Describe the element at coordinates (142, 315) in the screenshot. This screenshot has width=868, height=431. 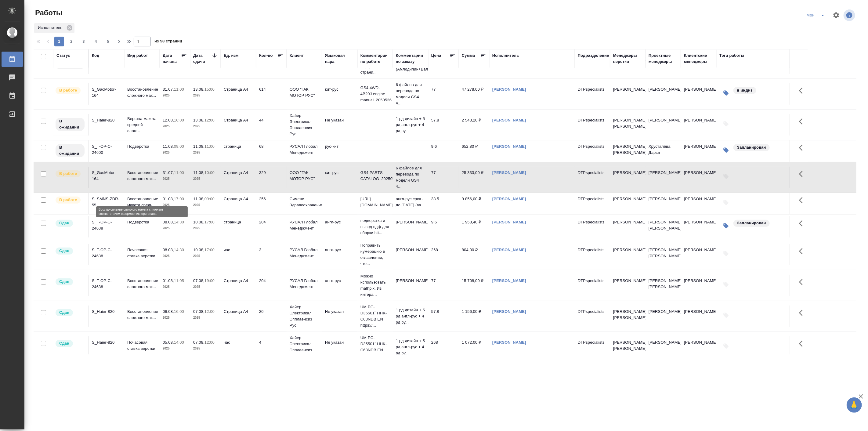
I see `p: Восстановление сложного мак...` at that location.